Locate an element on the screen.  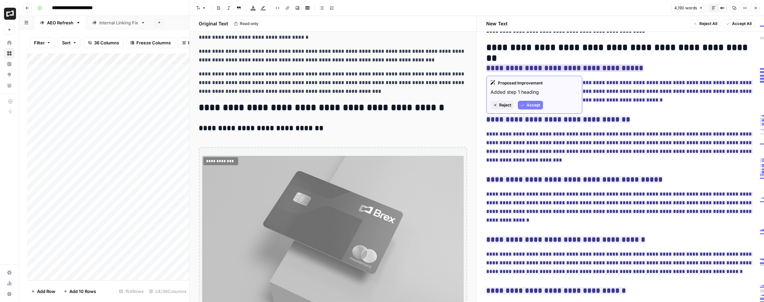
a: Home is located at coordinates (9, 43).